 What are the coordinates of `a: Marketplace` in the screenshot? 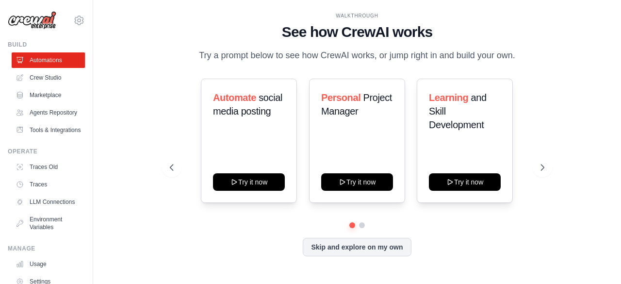 It's located at (48, 95).